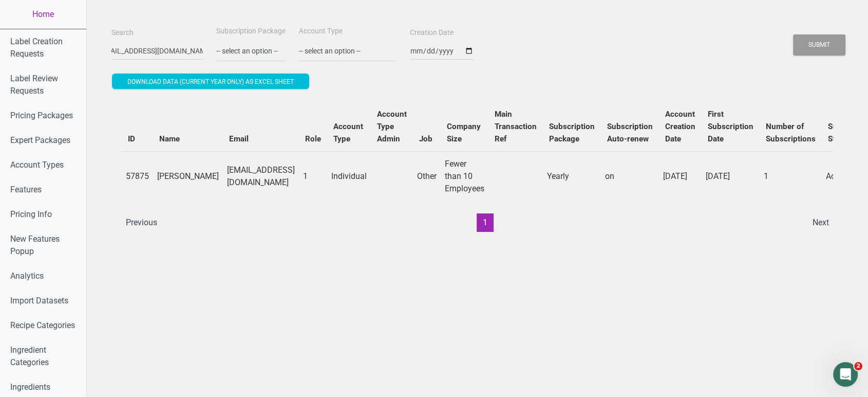  Describe the element at coordinates (137, 175) in the screenshot. I see `td: 57875` at that location.